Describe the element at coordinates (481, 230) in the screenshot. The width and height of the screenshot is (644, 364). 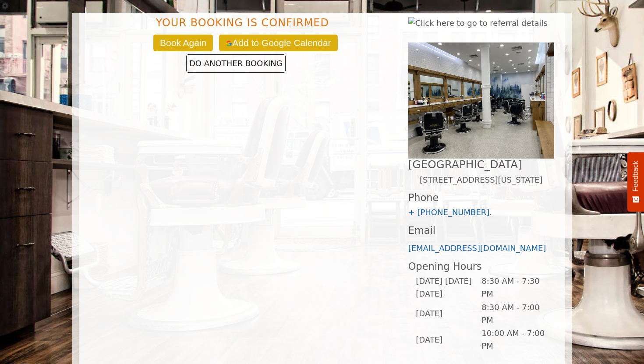
I see `h3: Email` at that location.